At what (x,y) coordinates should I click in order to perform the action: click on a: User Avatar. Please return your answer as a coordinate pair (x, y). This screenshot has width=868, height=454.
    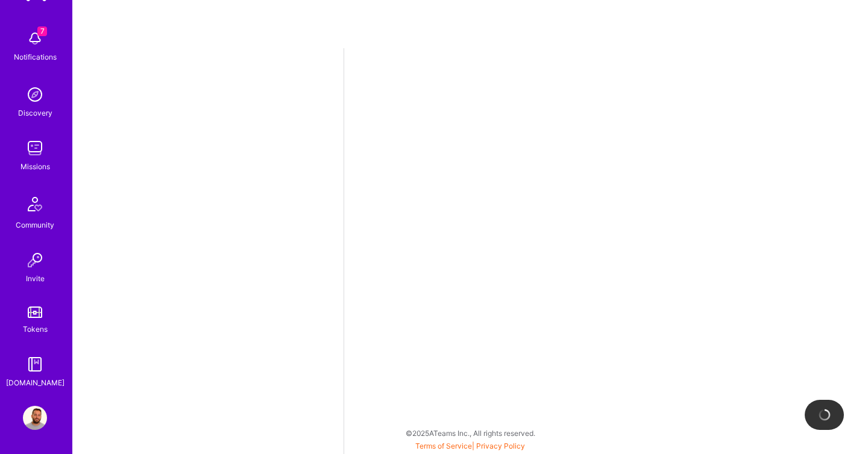
    Looking at the image, I should click on (35, 418).